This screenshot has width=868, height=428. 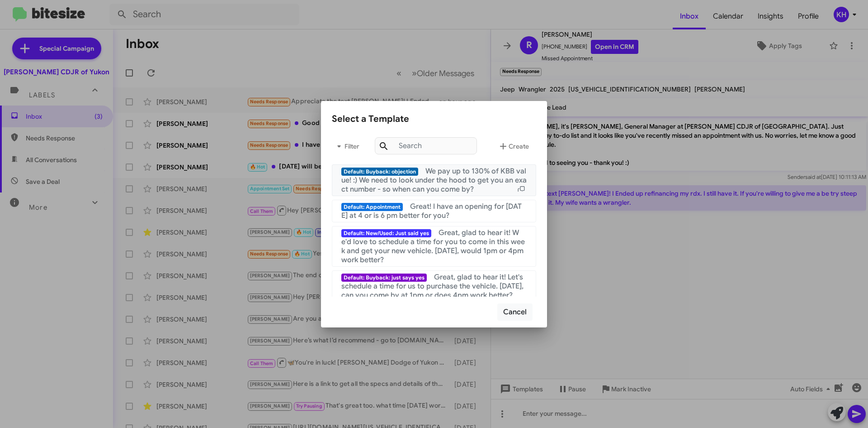 What do you see at coordinates (426, 146) in the screenshot?
I see `input: Search` at bounding box center [426, 146].